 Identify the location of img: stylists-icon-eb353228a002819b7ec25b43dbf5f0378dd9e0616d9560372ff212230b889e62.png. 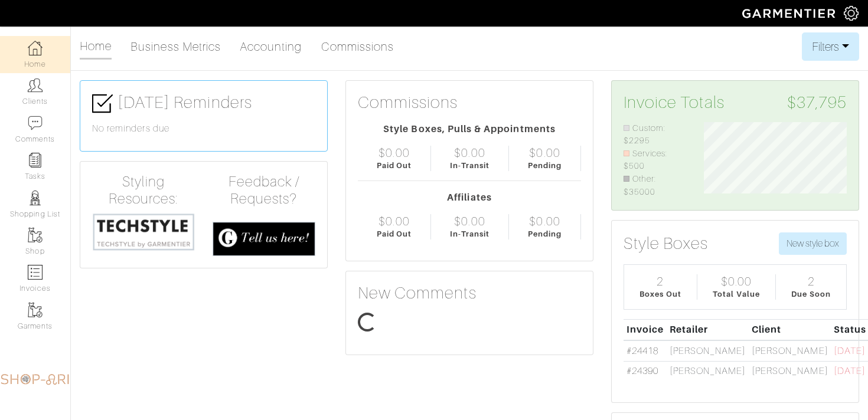
(35, 198).